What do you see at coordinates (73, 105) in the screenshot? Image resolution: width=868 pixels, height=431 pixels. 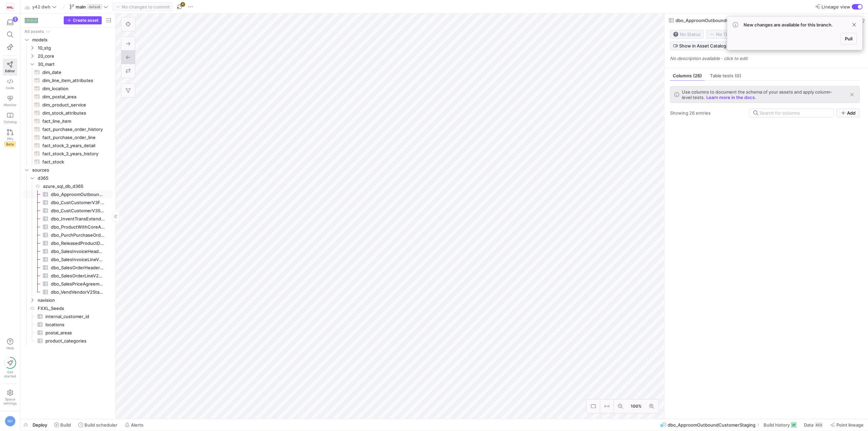 I see `span: dim_product_service​​​​​​​​​​` at bounding box center [73, 105].